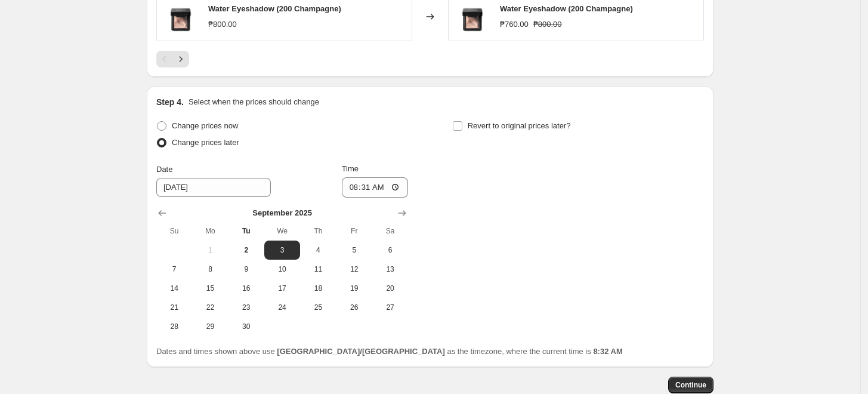 This screenshot has width=868, height=394. What do you see at coordinates (282, 307) in the screenshot?
I see `button: Wednesday September 24 2025` at bounding box center [282, 307].